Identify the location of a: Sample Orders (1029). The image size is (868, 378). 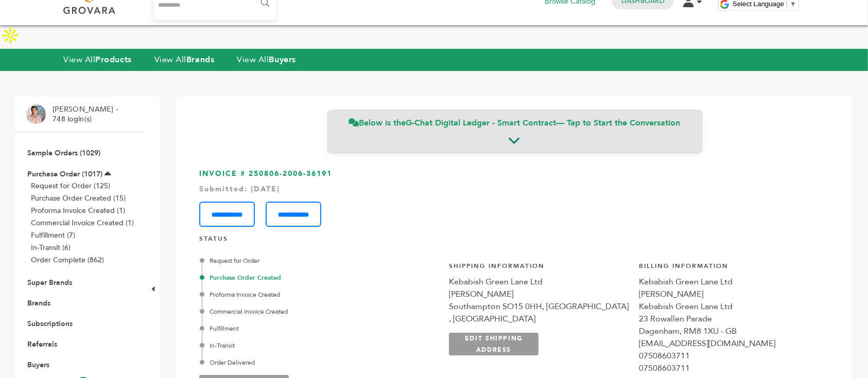
(64, 153).